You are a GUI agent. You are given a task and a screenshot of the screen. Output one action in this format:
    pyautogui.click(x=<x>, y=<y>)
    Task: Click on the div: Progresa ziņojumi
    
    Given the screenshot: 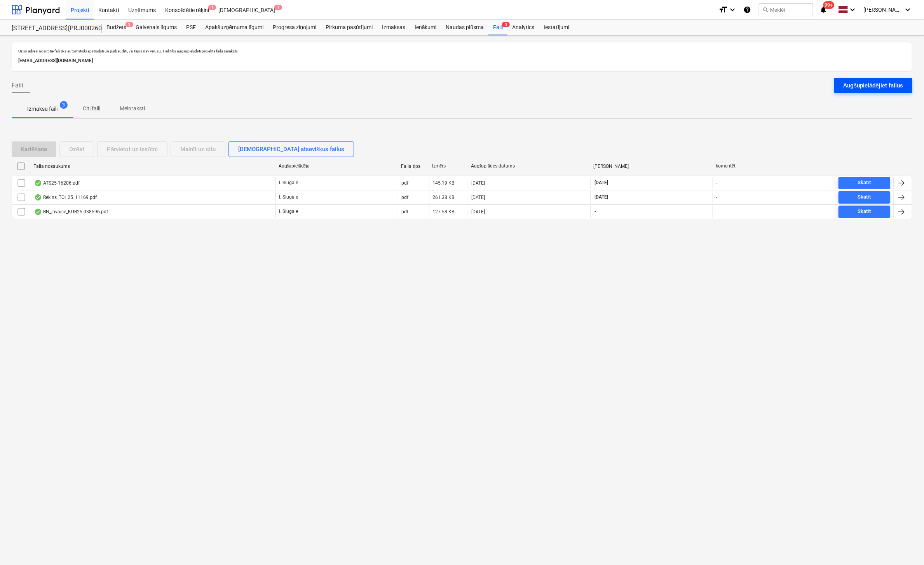 What is the action you would take?
    pyautogui.click(x=295, y=27)
    